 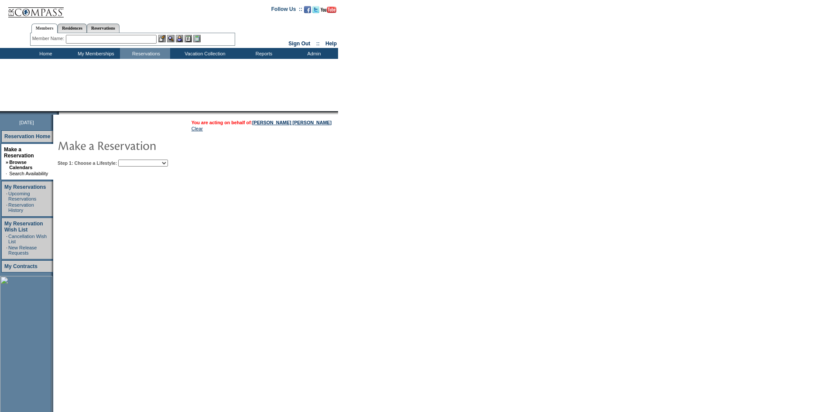 I want to click on a: Upcoming Reservations, so click(x=22, y=196).